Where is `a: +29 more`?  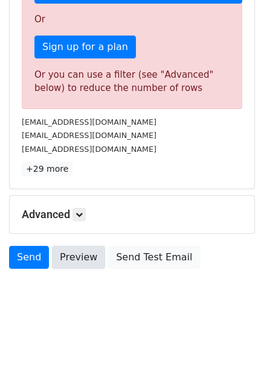
a: +29 more is located at coordinates (47, 169).